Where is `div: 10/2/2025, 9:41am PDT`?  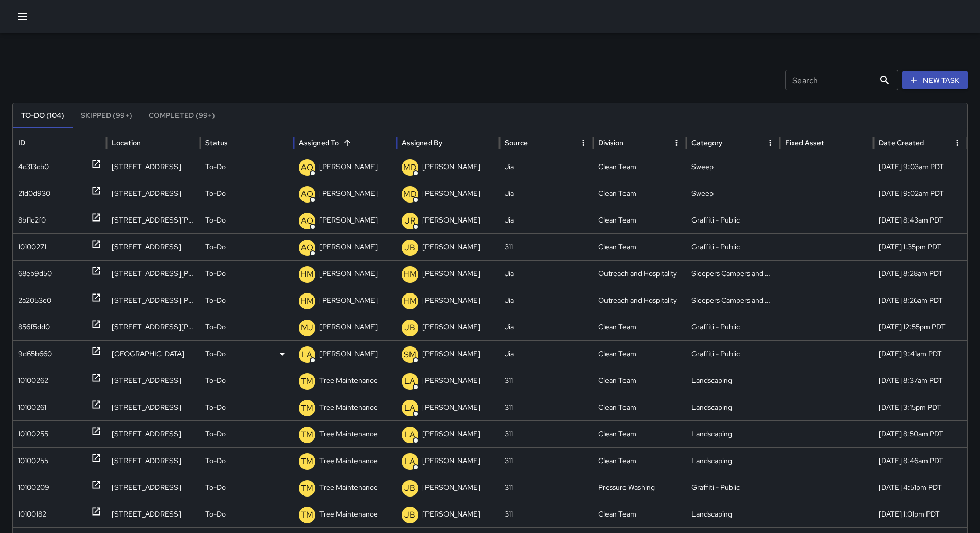 div: 10/2/2025, 9:41am PDT is located at coordinates (920, 354).